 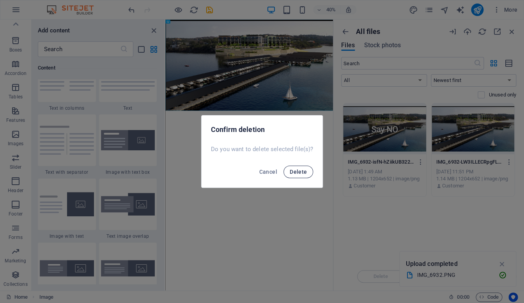 I want to click on p: Do you want to delete selected file(s)?, so click(x=262, y=149).